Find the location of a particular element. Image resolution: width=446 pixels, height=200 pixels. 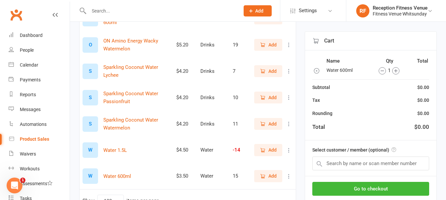

div: $5.20 is located at coordinates (185, 45).